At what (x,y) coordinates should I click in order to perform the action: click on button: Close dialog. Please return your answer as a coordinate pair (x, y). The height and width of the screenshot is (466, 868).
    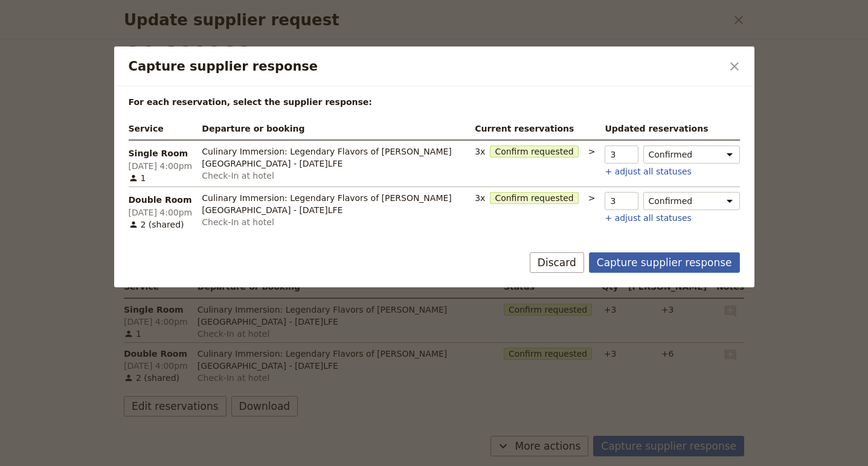
    Looking at the image, I should click on (735, 66).